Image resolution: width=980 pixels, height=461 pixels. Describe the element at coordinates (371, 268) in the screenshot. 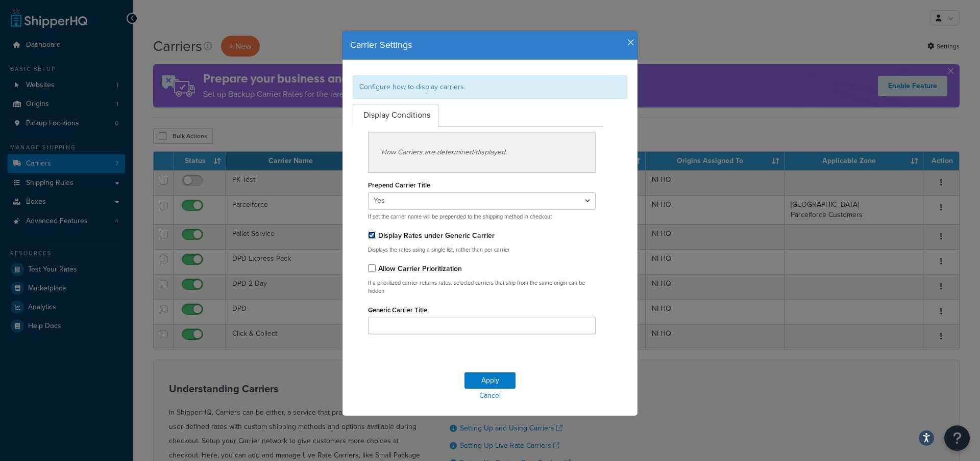

I see `input: Allow Carrier Prioritization` at that location.